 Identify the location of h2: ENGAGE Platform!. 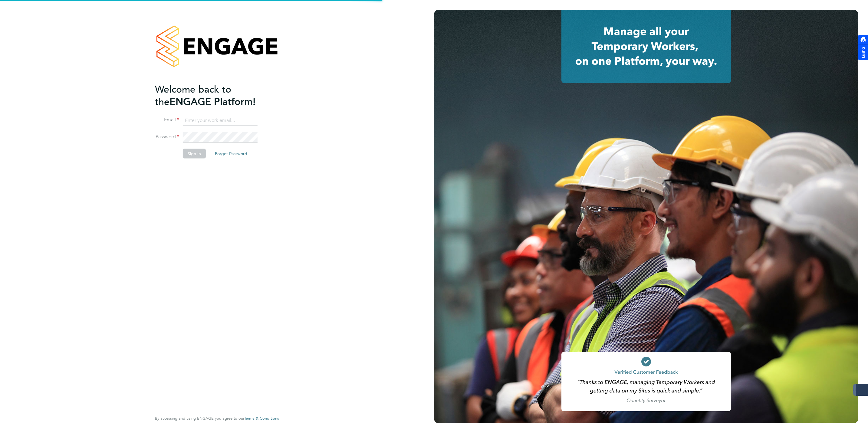
(214, 95).